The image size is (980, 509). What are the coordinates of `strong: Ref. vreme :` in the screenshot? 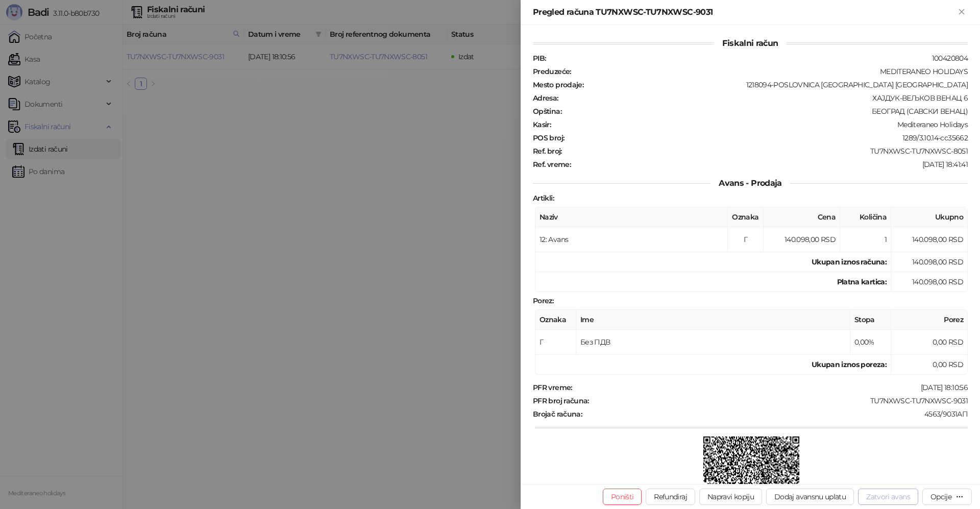 It's located at (552, 164).